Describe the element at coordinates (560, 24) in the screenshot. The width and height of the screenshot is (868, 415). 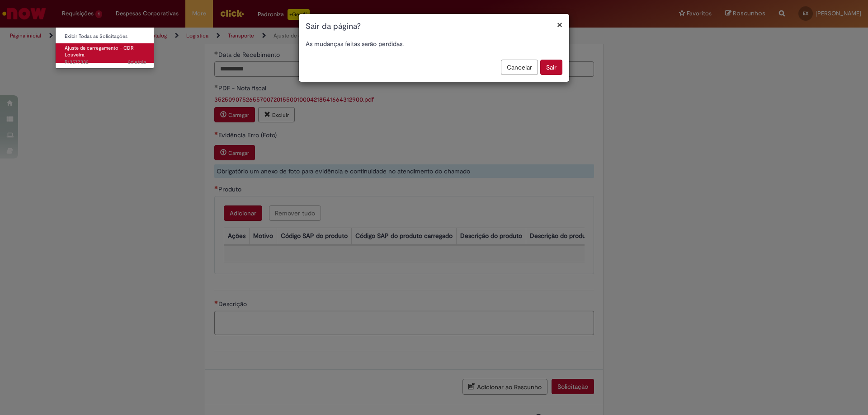
I see `button: Fechar modal` at that location.